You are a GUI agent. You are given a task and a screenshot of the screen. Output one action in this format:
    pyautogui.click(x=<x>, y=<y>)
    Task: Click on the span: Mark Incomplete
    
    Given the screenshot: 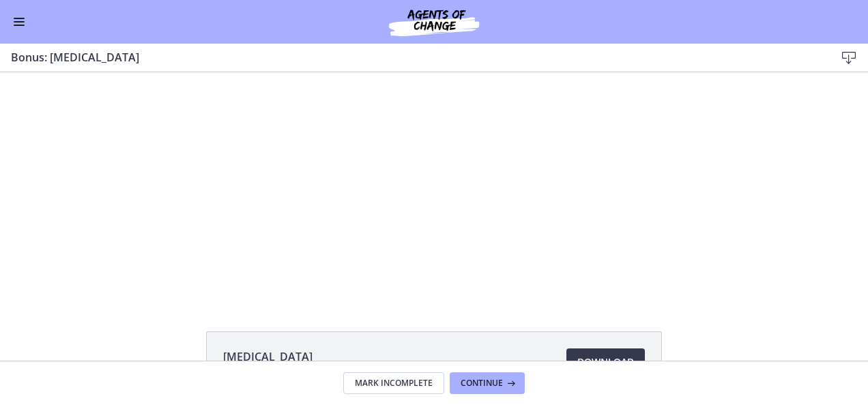 What is the action you would take?
    pyautogui.click(x=393, y=383)
    